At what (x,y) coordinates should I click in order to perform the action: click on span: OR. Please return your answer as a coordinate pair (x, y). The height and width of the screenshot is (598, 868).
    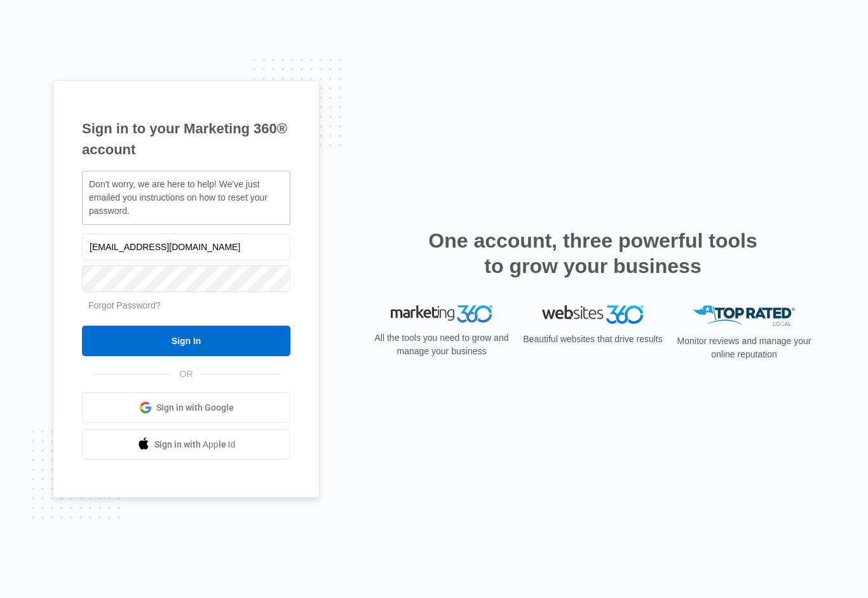
    Looking at the image, I should click on (186, 374).